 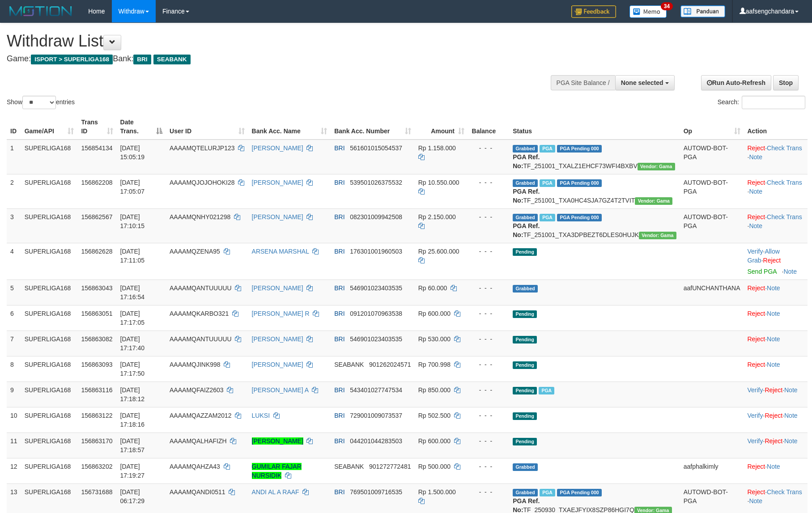 I want to click on span: Marked by aafromsomean, so click(x=547, y=492).